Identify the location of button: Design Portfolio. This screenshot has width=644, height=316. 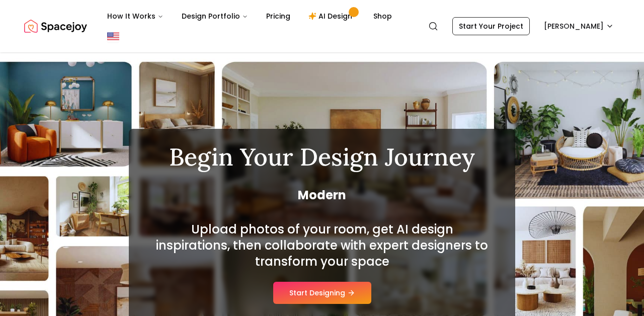
(215, 16).